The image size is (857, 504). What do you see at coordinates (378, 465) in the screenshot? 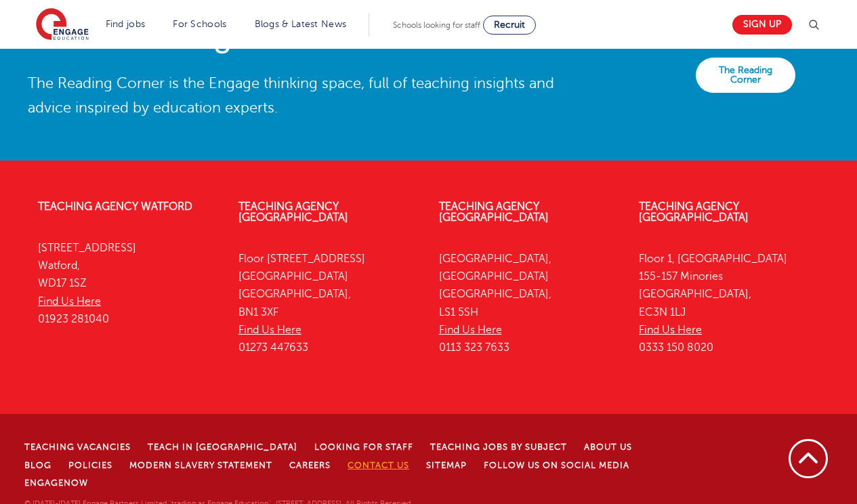
I see `a: Contact Us` at bounding box center [378, 465].